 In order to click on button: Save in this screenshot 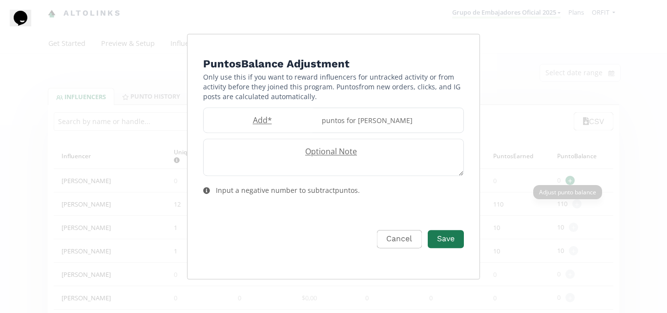, I will do `click(446, 239)`.